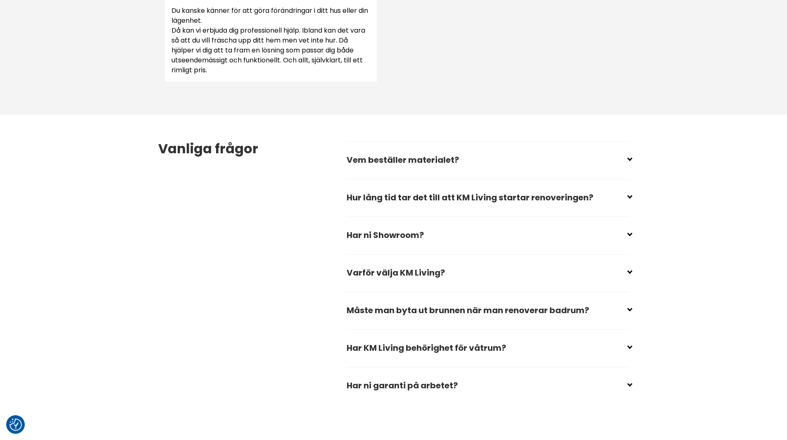  What do you see at coordinates (488, 276) in the screenshot?
I see `h2: Varför välja KM Living?` at bounding box center [488, 276].